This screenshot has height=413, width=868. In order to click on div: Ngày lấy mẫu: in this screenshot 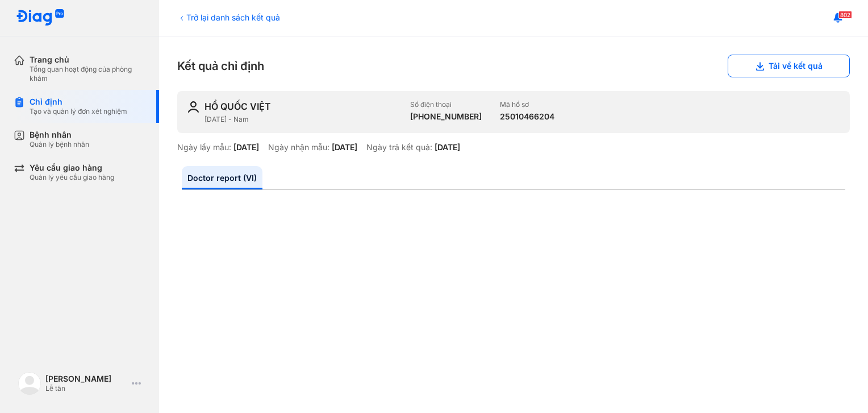, I will do `click(204, 147)`.